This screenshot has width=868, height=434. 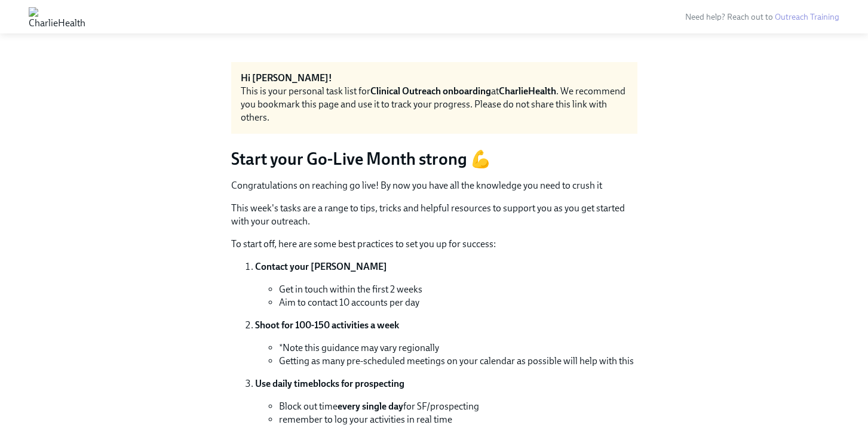 I want to click on strong: every single day, so click(x=370, y=406).